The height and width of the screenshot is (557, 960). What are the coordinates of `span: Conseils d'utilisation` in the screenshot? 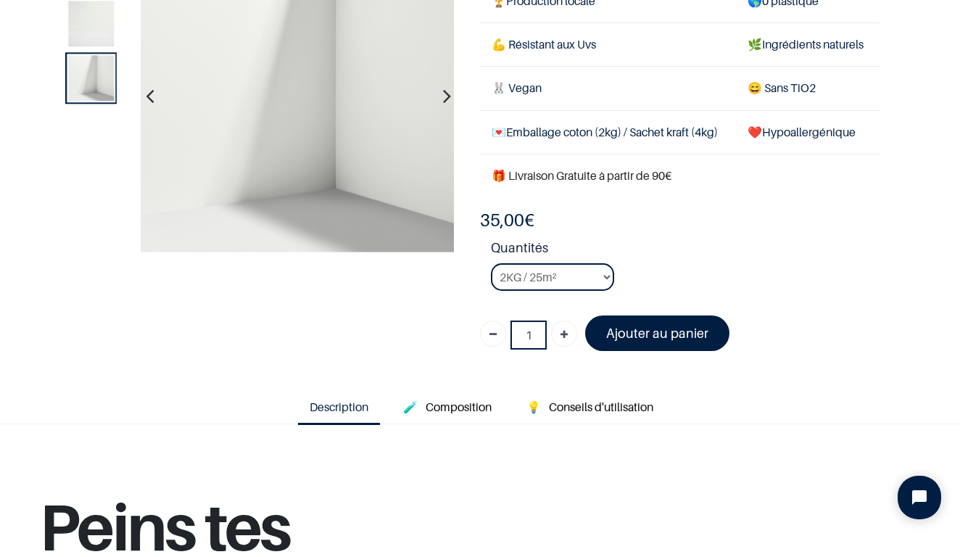 It's located at (601, 407).